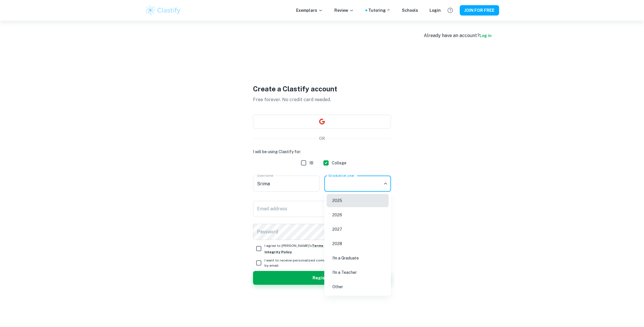 This screenshot has width=644, height=327. I want to click on li: 2026, so click(358, 215).